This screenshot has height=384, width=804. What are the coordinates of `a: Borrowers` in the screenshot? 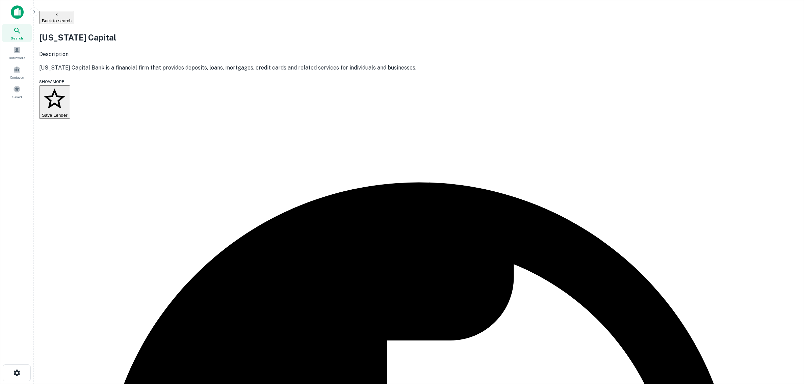 It's located at (17, 53).